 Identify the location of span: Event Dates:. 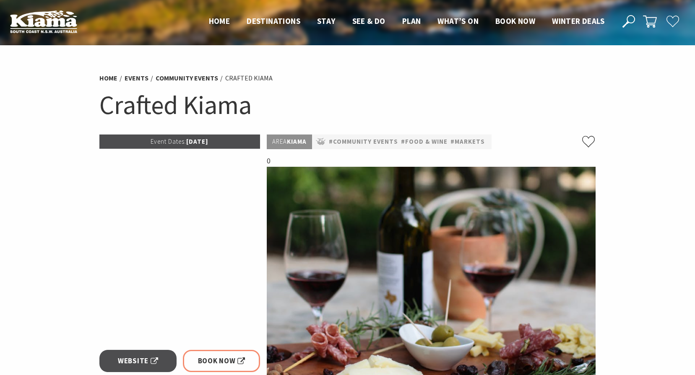
(168, 141).